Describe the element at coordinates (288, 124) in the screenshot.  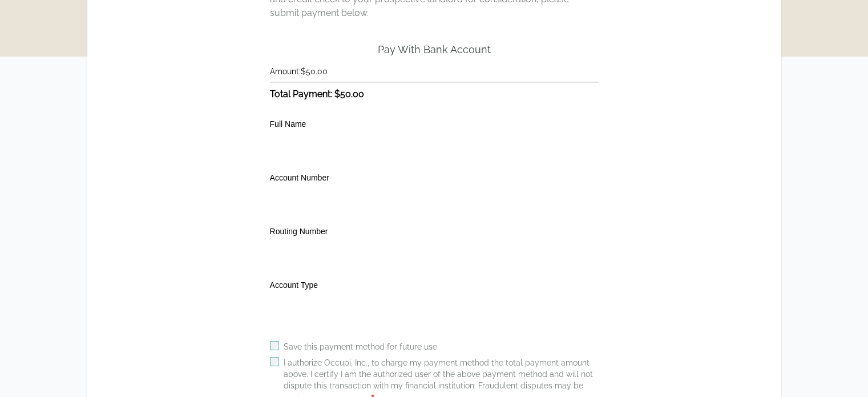
I see `label: Full Name` at that location.